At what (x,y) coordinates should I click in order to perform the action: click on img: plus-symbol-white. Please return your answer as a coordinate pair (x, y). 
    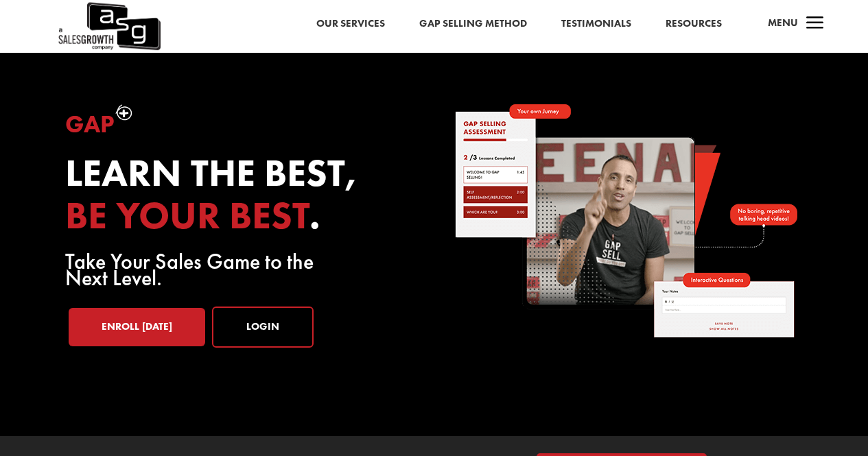
    Looking at the image, I should click on (123, 112).